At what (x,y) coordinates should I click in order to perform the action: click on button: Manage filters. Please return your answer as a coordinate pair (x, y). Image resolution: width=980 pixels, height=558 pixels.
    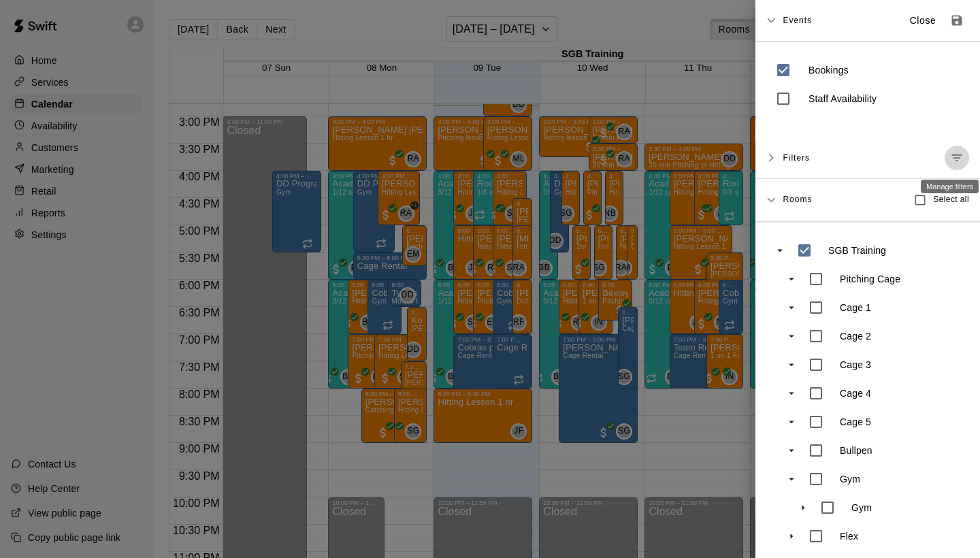
    Looking at the image, I should click on (956, 157).